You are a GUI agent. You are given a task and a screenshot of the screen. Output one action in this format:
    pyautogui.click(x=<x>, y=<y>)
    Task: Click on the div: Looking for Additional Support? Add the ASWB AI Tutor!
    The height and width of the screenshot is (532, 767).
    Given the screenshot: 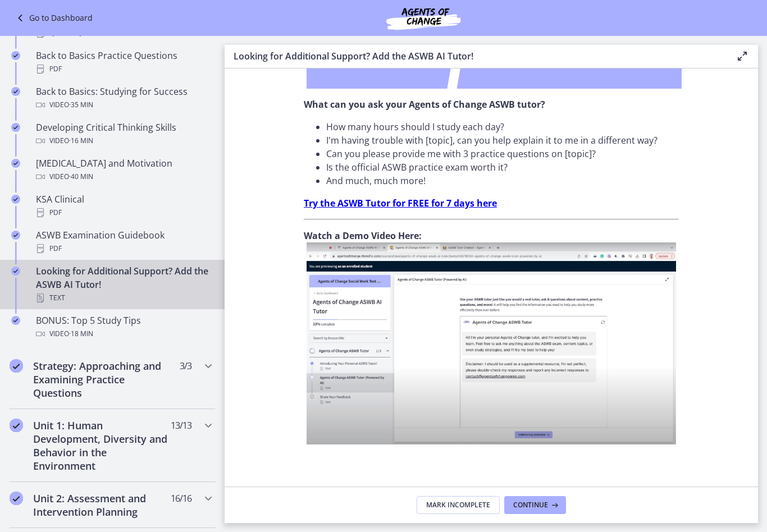 What is the action you would take?
    pyautogui.click(x=123, y=284)
    